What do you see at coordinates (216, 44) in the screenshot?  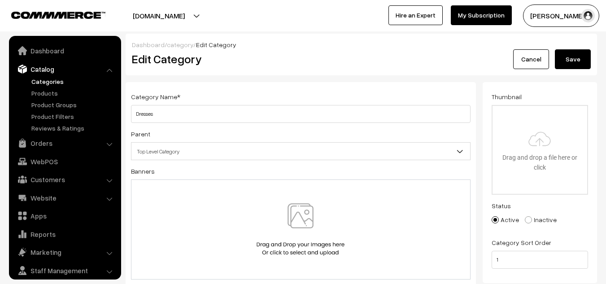 I see `span: Edit Category` at bounding box center [216, 44].